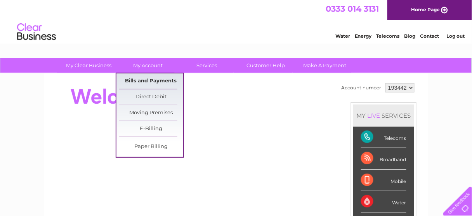  Describe the element at coordinates (383, 158) in the screenshot. I see `div: Broadband` at that location.